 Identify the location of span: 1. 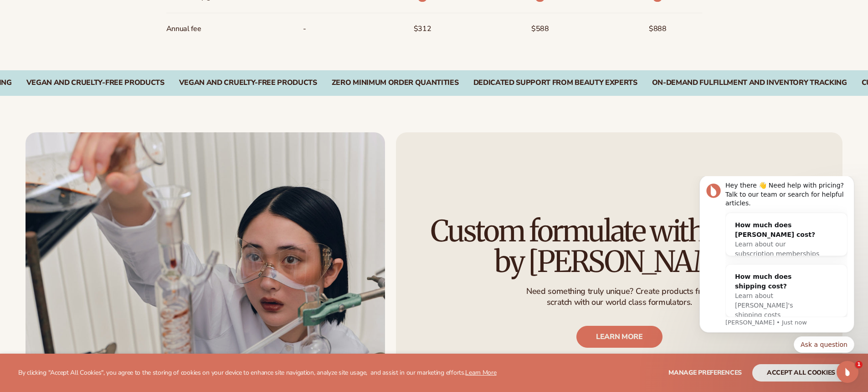
(859, 364).